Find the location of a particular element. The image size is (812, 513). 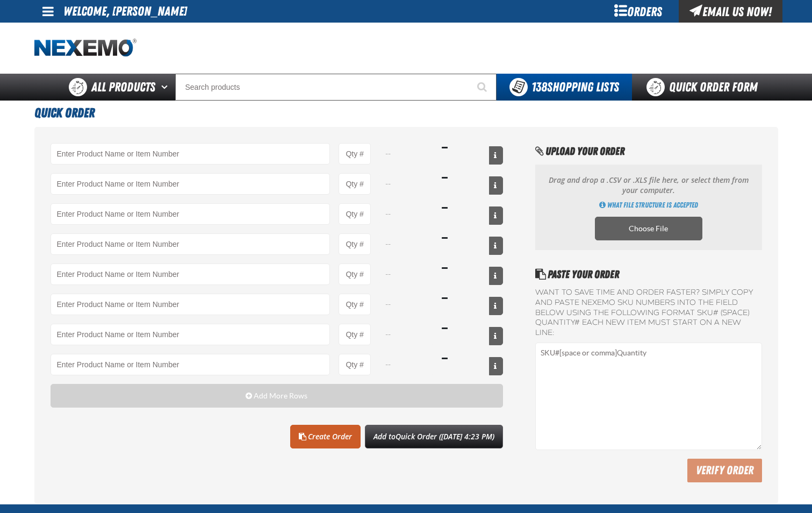

button: Open All Products pages is located at coordinates (166, 87).